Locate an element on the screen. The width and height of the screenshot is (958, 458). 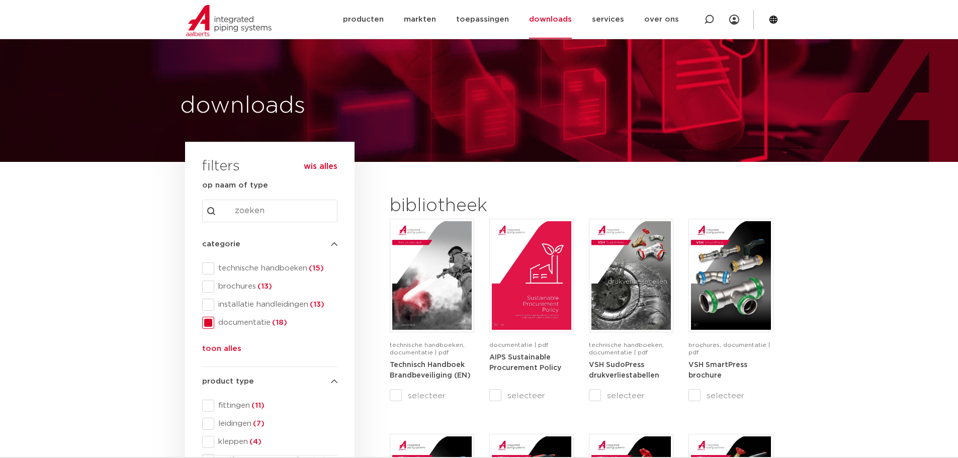
img: FireProtection_A4TM_5007915_2025_2.0_EN-pdf.jpg is located at coordinates (432, 276).